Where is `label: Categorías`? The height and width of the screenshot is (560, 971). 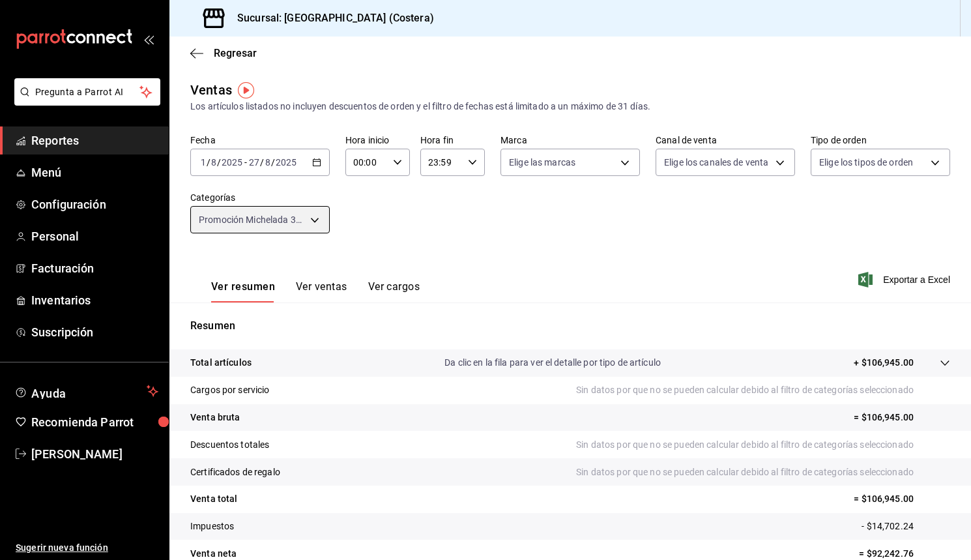 label: Categorías is located at coordinates (260, 197).